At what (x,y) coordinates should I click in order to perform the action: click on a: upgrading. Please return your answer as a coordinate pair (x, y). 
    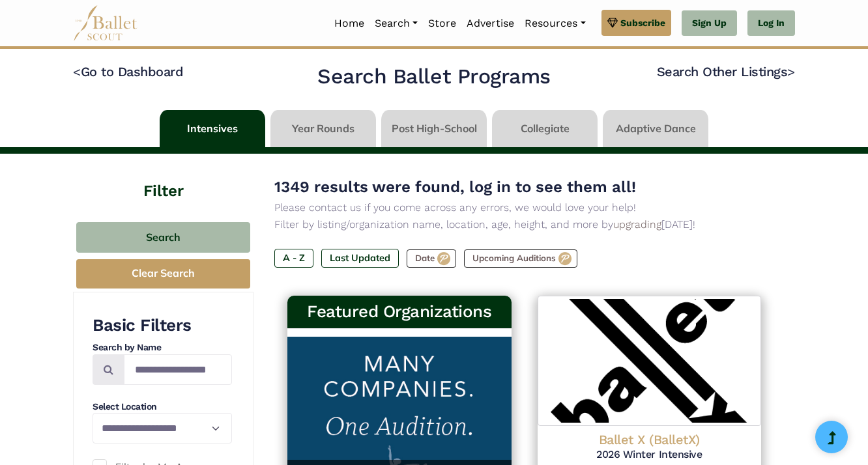
    Looking at the image, I should click on (638, 224).